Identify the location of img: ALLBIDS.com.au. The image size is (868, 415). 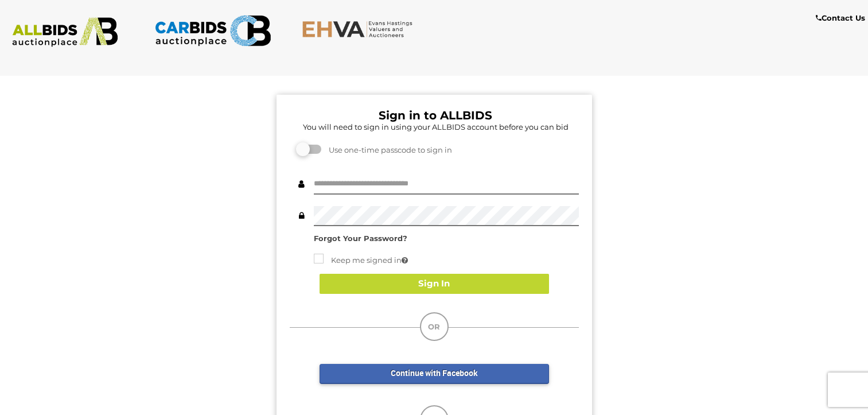
(65, 32).